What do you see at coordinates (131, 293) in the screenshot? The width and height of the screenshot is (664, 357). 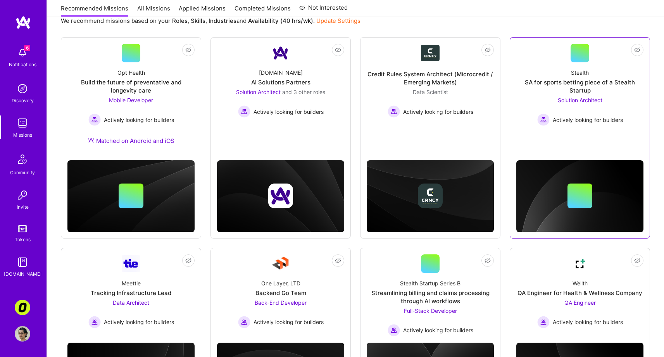 I see `a: Company LogoMeettieTracking Infrastructure LeadData Architect Actively looking for buildersActive...` at bounding box center [131, 293].